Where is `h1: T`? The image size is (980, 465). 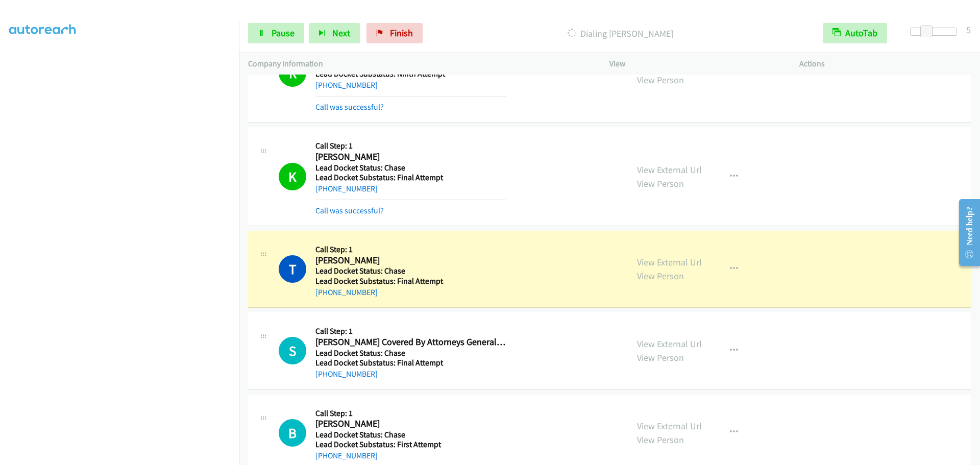
h1: T is located at coordinates (293, 269).